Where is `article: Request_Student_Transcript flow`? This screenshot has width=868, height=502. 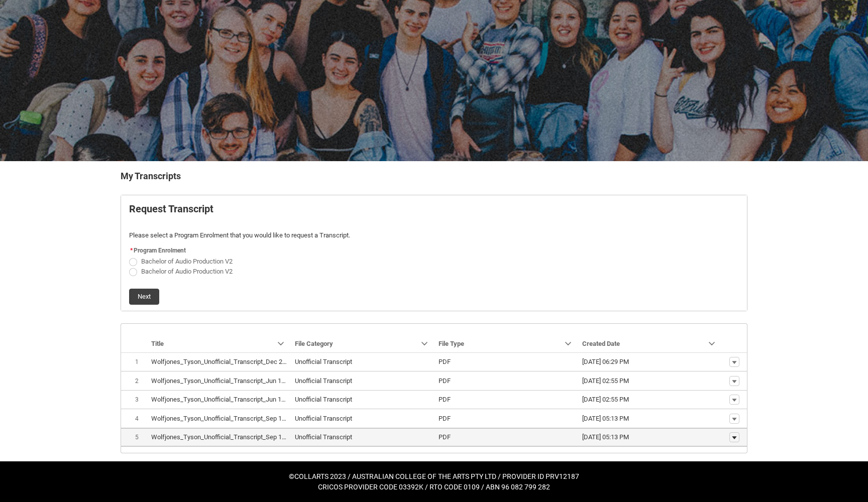 article: Request_Student_Transcript flow is located at coordinates (434, 253).